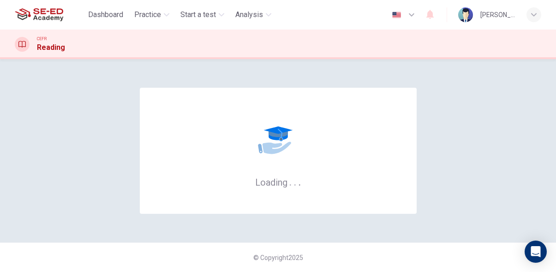  Describe the element at coordinates (535, 251) in the screenshot. I see `div: Open Intercom Messenger` at that location.